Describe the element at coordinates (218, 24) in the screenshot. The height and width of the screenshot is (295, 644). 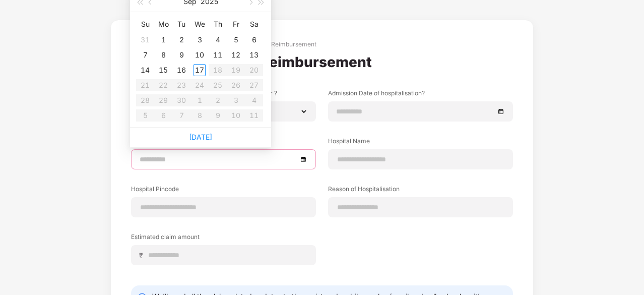
I see `th: Th` at that location.